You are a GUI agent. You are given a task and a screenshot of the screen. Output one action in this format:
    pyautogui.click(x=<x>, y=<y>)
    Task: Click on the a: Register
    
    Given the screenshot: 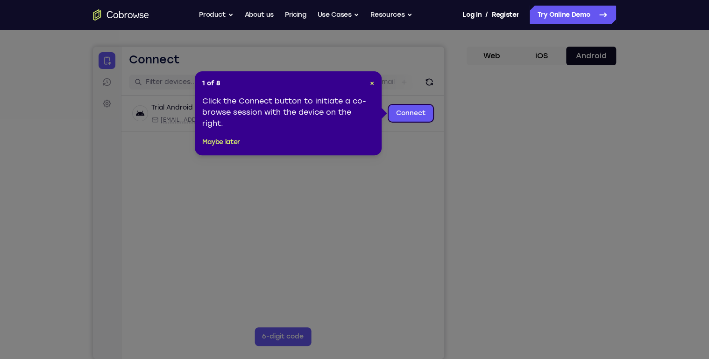 What is the action you would take?
    pyautogui.click(x=505, y=15)
    